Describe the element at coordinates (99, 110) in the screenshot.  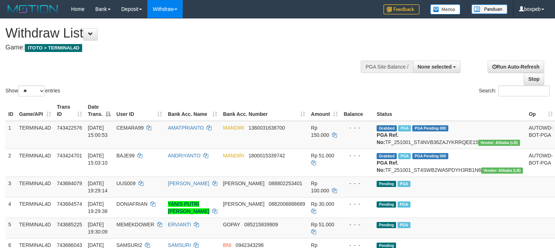
I see `th: Date Trans.: activate to sort column descending` at that location.